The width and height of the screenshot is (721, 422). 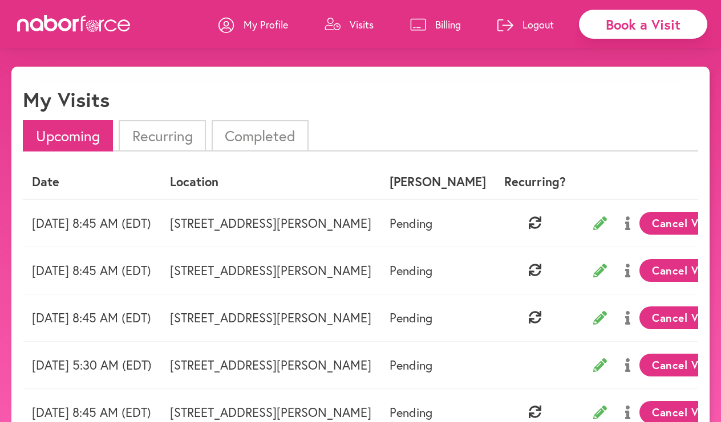 I want to click on p: Billing, so click(x=448, y=25).